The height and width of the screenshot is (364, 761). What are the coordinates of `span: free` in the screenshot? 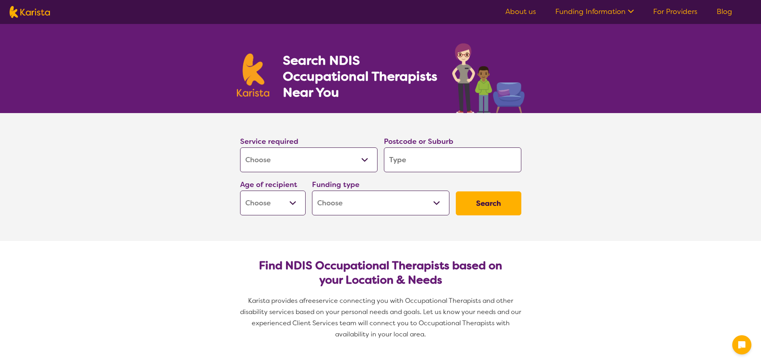 It's located at (310, 300).